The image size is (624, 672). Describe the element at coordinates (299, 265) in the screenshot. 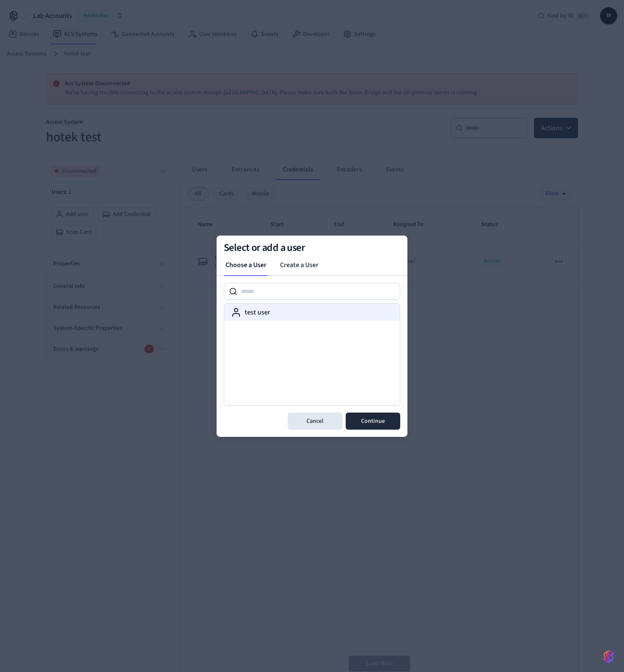

I see `a: Create a User` at that location.